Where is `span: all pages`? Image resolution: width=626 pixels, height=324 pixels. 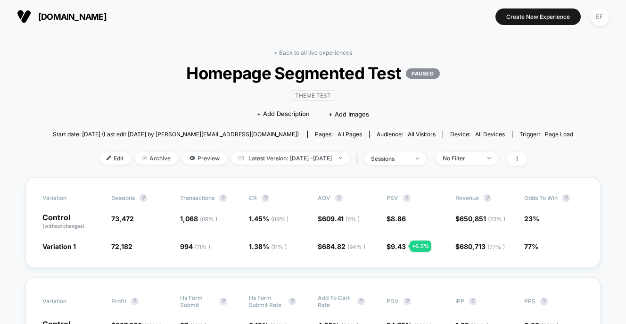
span: all pages is located at coordinates (350, 134).